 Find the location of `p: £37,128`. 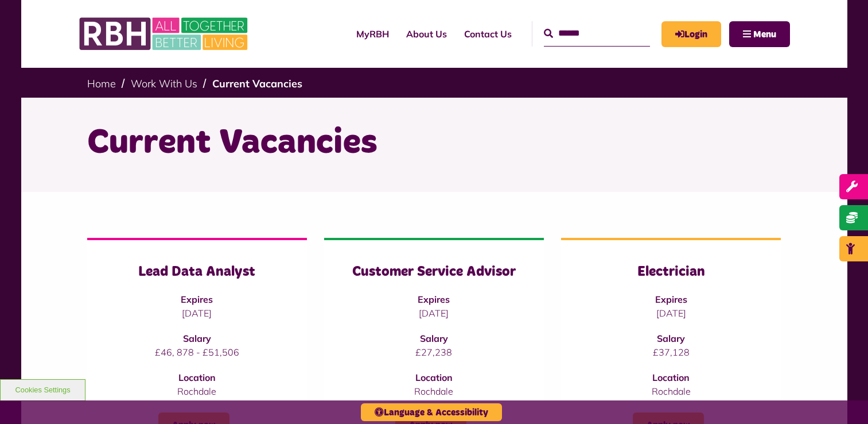

p: £37,128 is located at coordinates (671, 352).